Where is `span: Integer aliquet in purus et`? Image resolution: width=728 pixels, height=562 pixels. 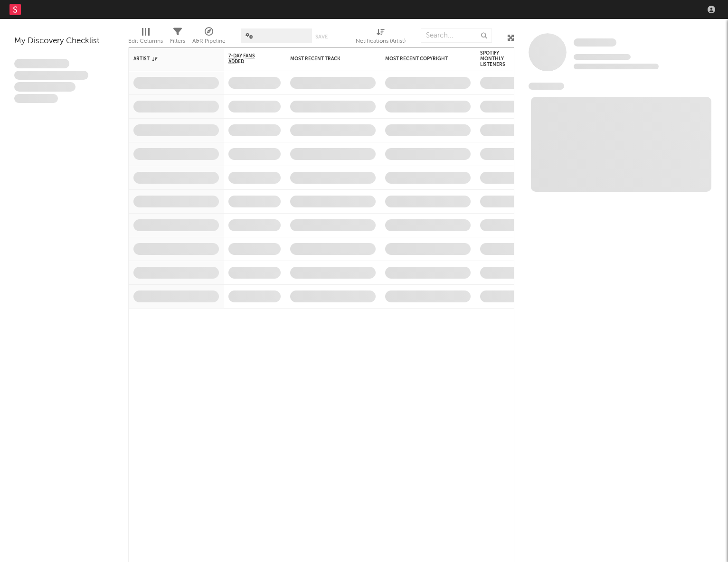
span: Integer aliquet in purus et is located at coordinates (51, 76).